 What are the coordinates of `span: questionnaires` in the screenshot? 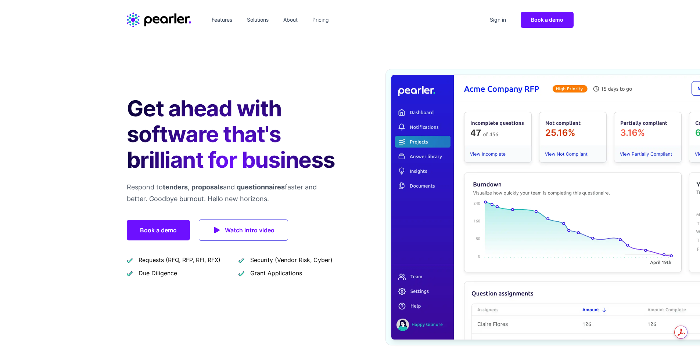 It's located at (260, 187).